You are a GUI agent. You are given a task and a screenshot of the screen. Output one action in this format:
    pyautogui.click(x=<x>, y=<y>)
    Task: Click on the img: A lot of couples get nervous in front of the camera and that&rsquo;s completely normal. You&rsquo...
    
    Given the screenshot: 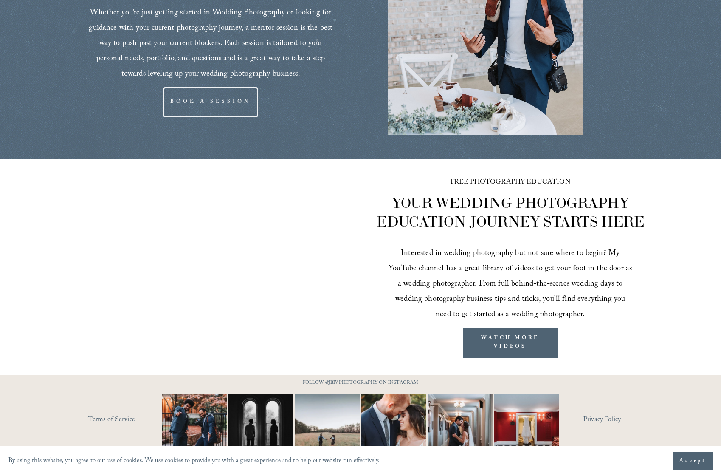 What is the action you would take?
    pyautogui.click(x=394, y=426)
    